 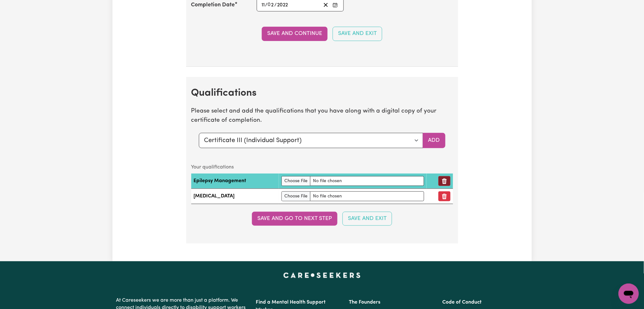 I want to click on a: Careseekers home page, so click(x=322, y=275).